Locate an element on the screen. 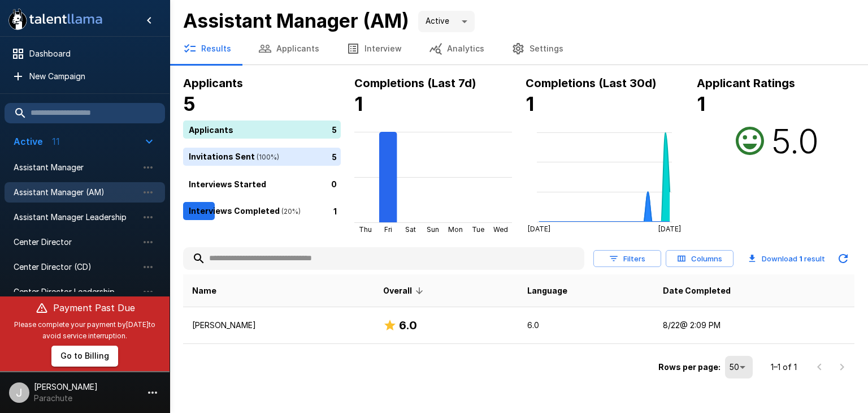 This screenshot has height=413, width=868. td: 8/22 @ 2:09 PM is located at coordinates (754, 325).